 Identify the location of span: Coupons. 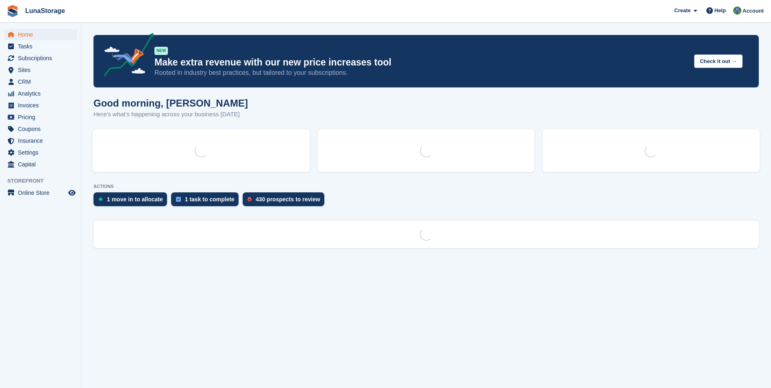
(42, 129).